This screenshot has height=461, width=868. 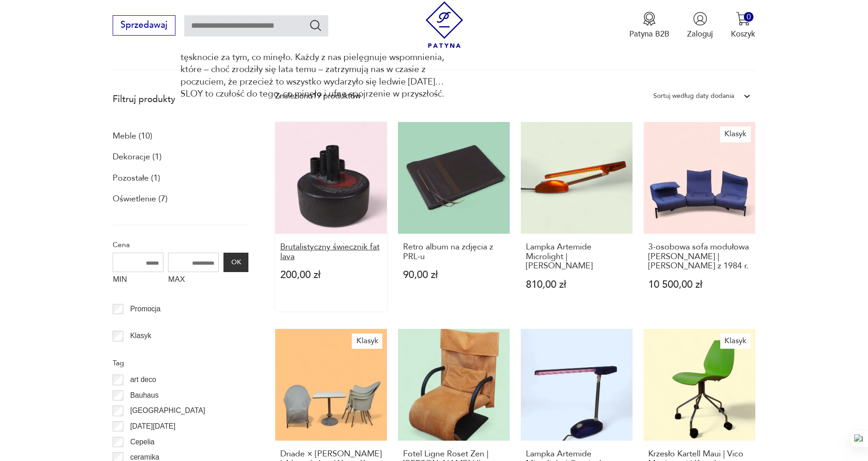 I want to click on a: Sprzedawaj, so click(x=144, y=26).